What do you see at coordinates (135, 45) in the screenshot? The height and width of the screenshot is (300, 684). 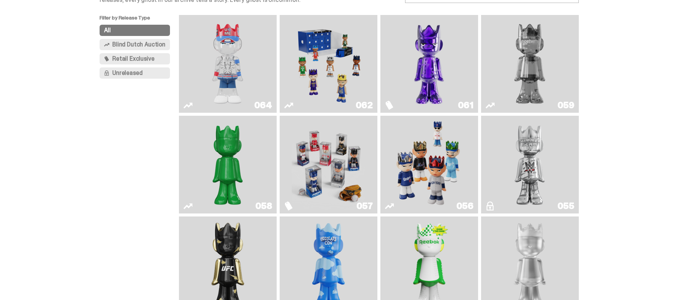 I see `button: Blind Dutch Auction` at bounding box center [135, 45].